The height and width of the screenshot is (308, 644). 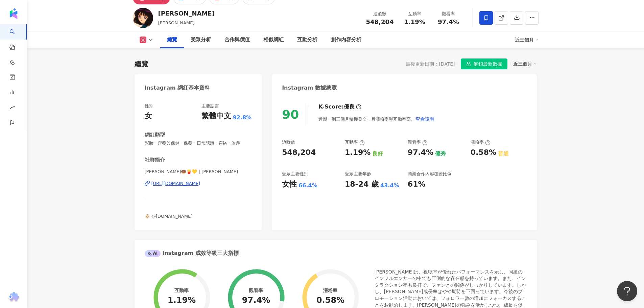 I want to click on div: Instagram 網紅基本資料, so click(x=177, y=88).